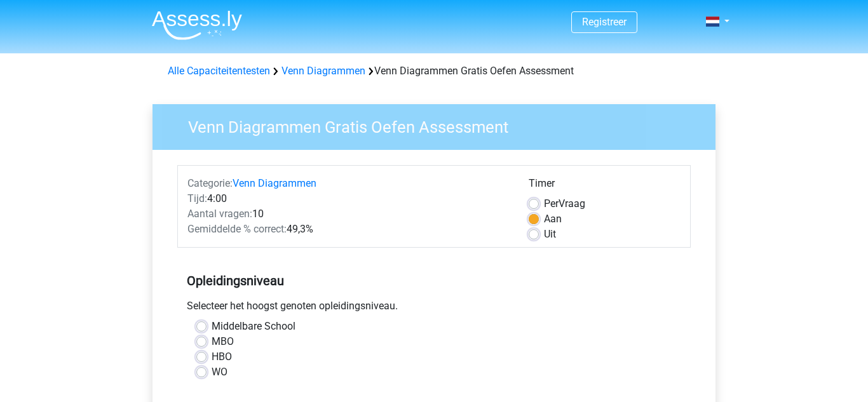 The image size is (868, 402). I want to click on img: Assessly, so click(197, 25).